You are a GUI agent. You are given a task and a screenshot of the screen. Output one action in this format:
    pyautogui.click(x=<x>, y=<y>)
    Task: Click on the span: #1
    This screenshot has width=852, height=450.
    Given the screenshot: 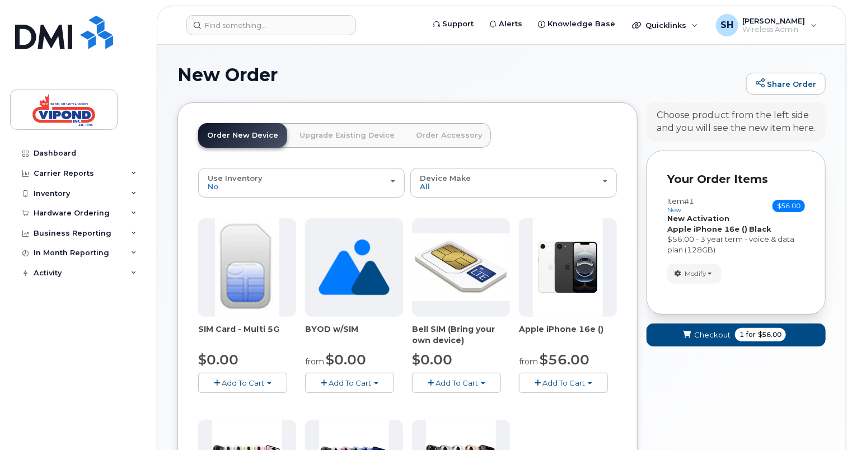 What is the action you would take?
    pyautogui.click(x=689, y=201)
    